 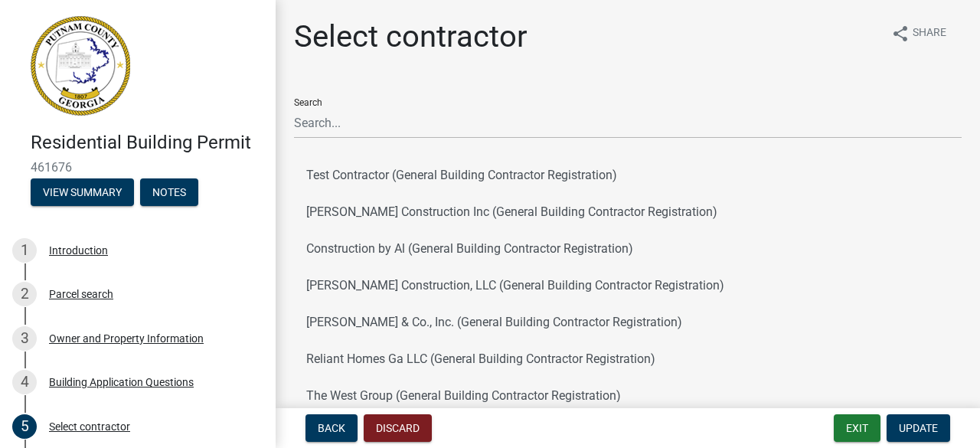 What do you see at coordinates (82, 193) in the screenshot?
I see `wm-modal-confirm: Summary` at bounding box center [82, 193].